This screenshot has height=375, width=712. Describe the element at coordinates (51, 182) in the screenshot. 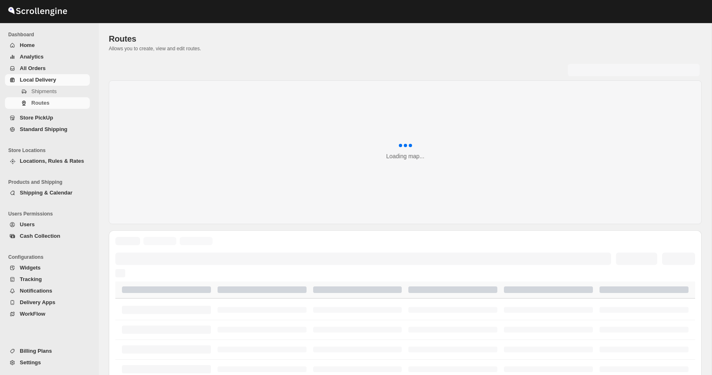

I see `span: Products and Shipping` at that location.